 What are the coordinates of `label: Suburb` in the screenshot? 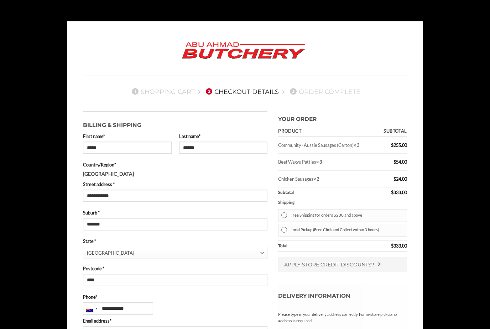 It's located at (175, 213).